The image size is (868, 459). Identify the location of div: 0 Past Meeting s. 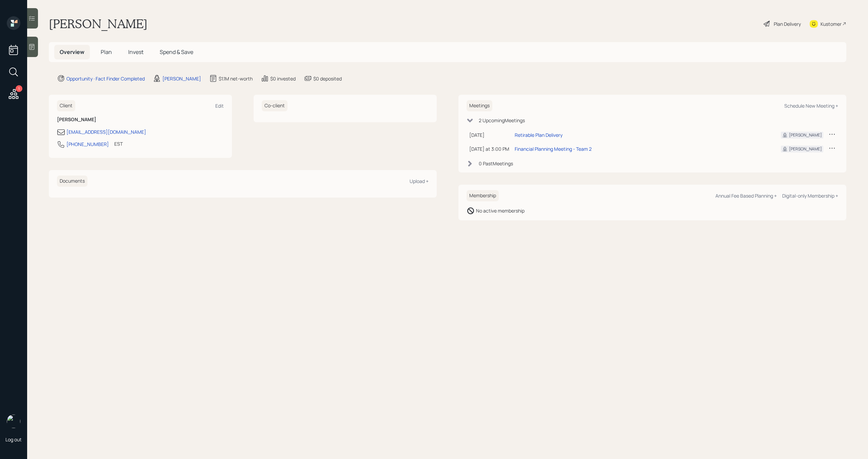
(496, 163).